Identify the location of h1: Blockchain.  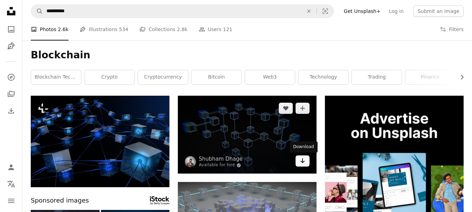
(247, 55).